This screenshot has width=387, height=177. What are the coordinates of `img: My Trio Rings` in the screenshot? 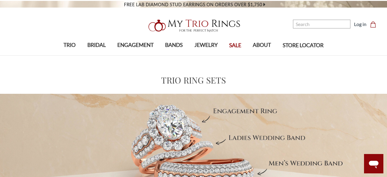 It's located at (194, 26).